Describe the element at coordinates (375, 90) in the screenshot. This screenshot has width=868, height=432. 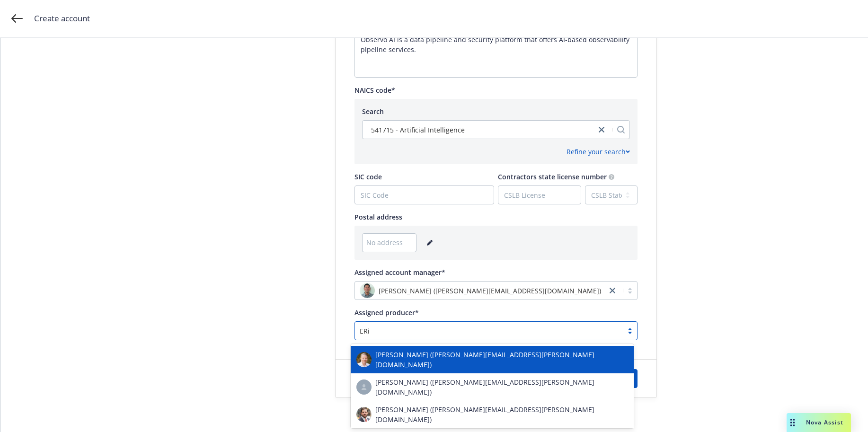
I see `span: NAICS code*` at that location.